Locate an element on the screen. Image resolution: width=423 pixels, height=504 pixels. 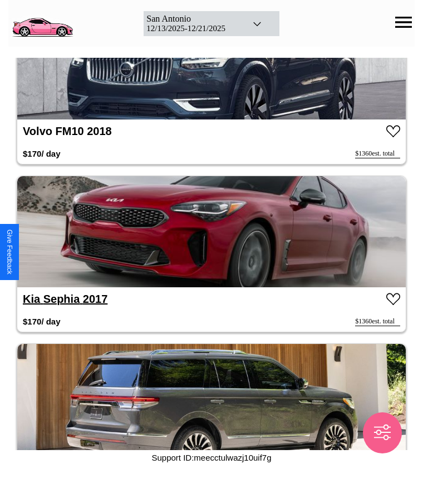
img: logo is located at coordinates (42, 22).